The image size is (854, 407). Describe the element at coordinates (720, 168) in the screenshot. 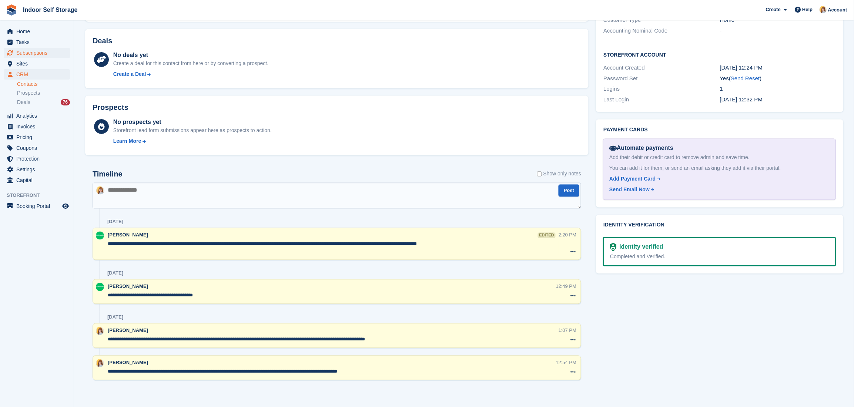

I see `div: You can add it for them, or send an email asking they add it via their portal.` at that location.